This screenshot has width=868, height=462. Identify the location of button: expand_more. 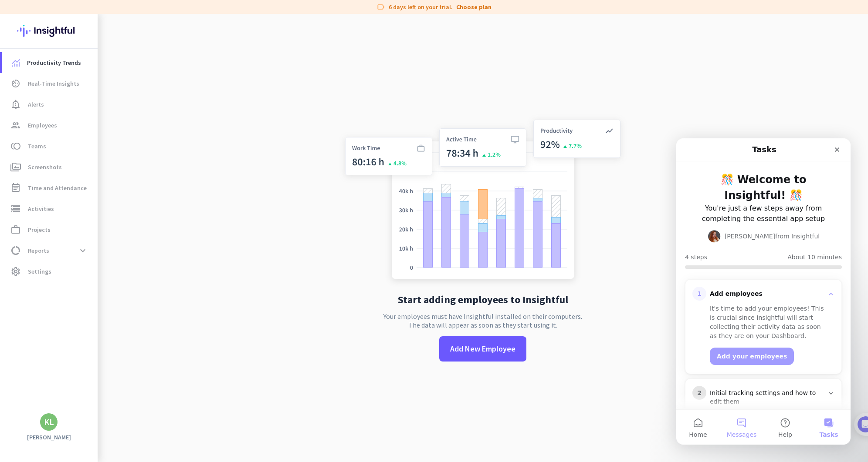
(83, 251).